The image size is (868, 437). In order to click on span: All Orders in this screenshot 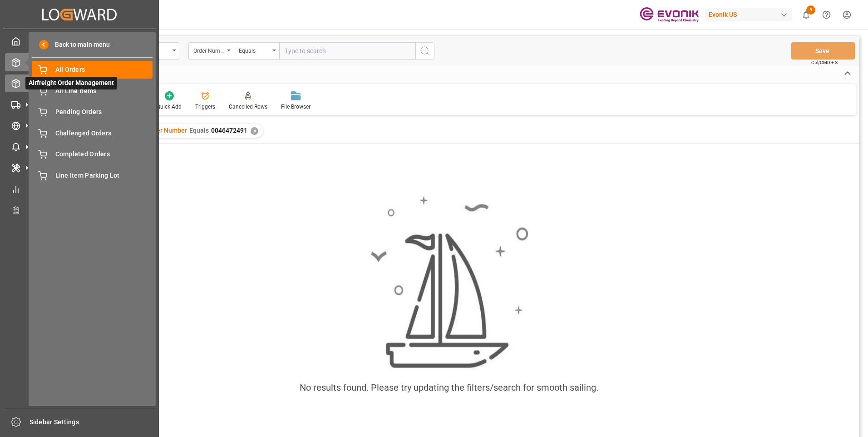, I will do `click(104, 69)`.